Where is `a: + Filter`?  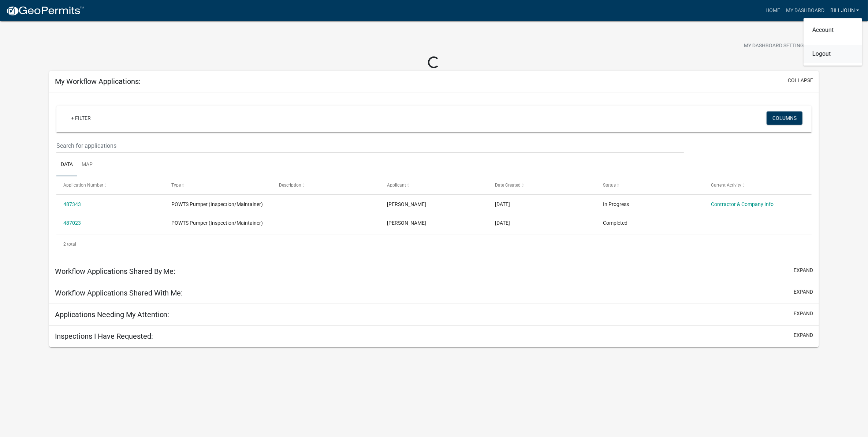
a: + Filter is located at coordinates (81, 118).